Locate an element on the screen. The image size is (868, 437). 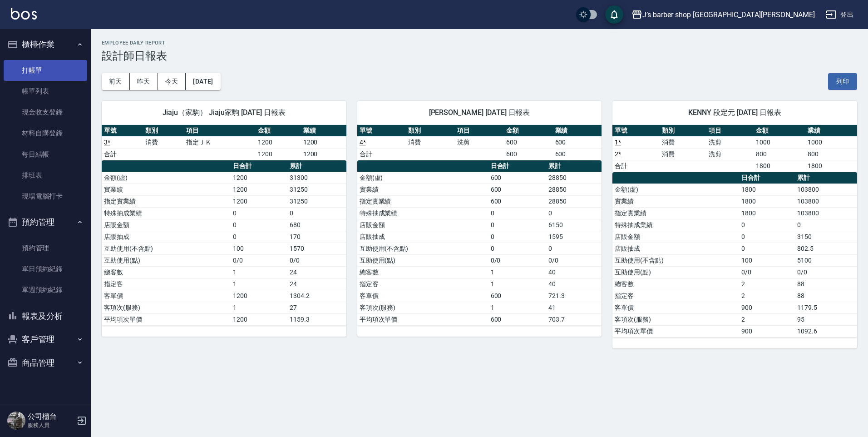
button: save is located at coordinates (614, 15).